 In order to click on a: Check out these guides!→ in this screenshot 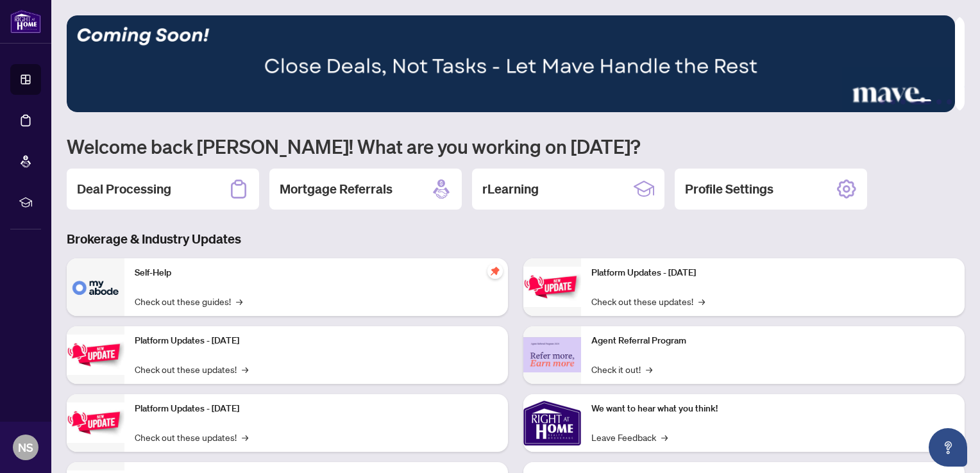, I will do `click(189, 301)`.